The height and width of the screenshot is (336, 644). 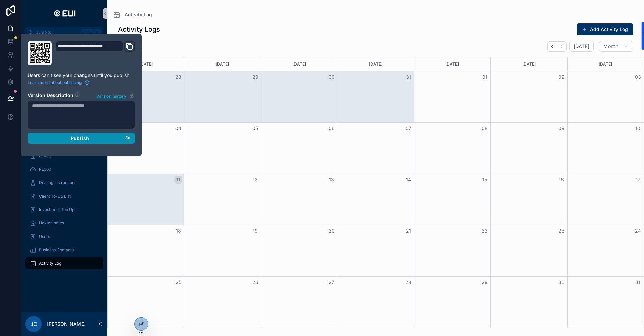 What do you see at coordinates (332, 231) in the screenshot?
I see `button: 20` at bounding box center [332, 231].